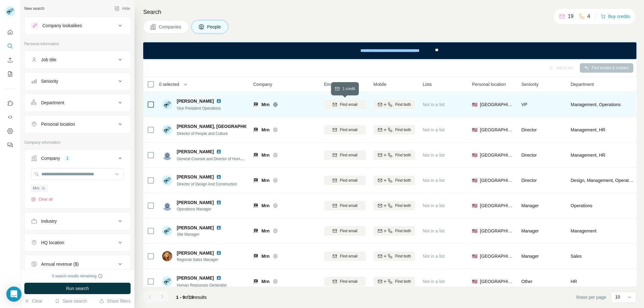 This screenshot has height=308, width=644. I want to click on p: 4, so click(588, 17).